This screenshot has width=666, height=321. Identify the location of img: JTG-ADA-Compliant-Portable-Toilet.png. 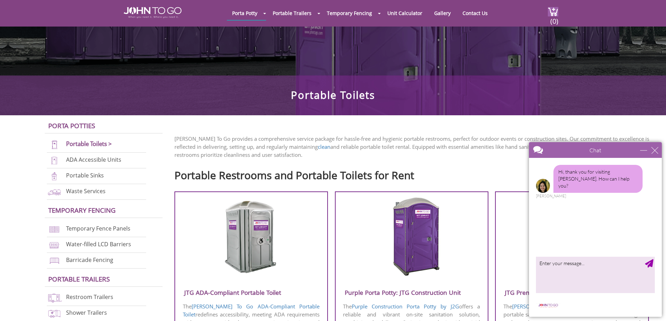
(251, 237).